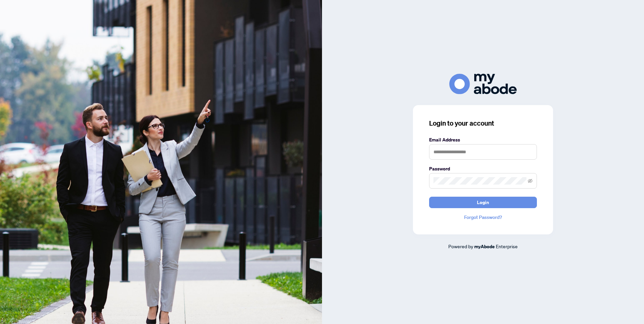  I want to click on a: myAbode, so click(485, 247).